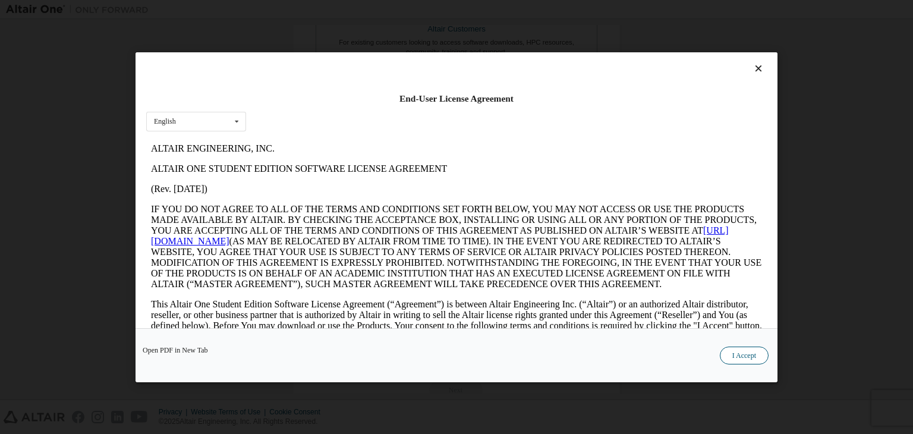  What do you see at coordinates (310, 10) in the screenshot?
I see `p: ALTAIR ENGINEERING, INC.` at bounding box center [310, 10].